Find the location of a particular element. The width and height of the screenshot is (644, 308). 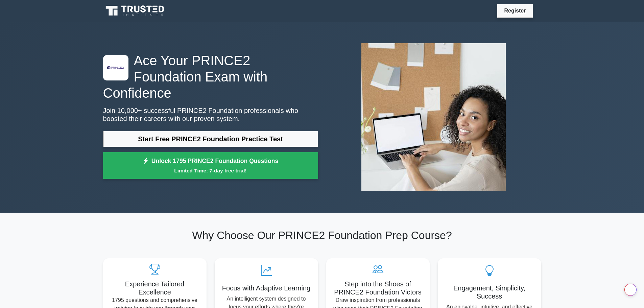

h5: Experience Tailored Excellence is located at coordinates (155, 288).